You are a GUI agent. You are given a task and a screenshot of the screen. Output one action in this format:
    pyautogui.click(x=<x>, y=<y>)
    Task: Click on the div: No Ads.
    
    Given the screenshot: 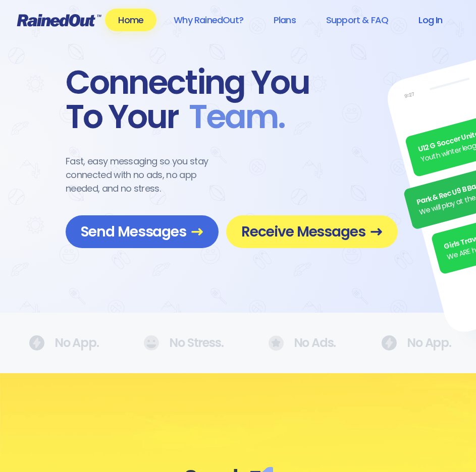 What is the action you would take?
    pyautogui.click(x=294, y=343)
    